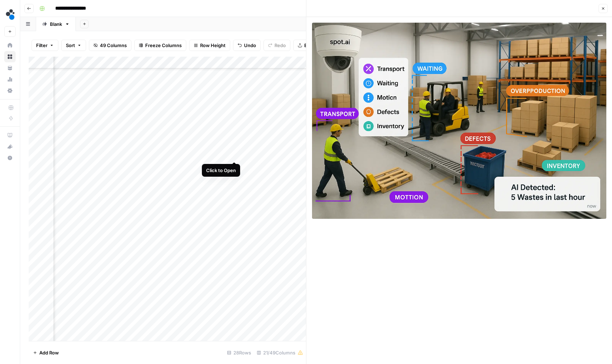 The image size is (612, 364). I want to click on button: Workspace: spot.ai, so click(10, 15).